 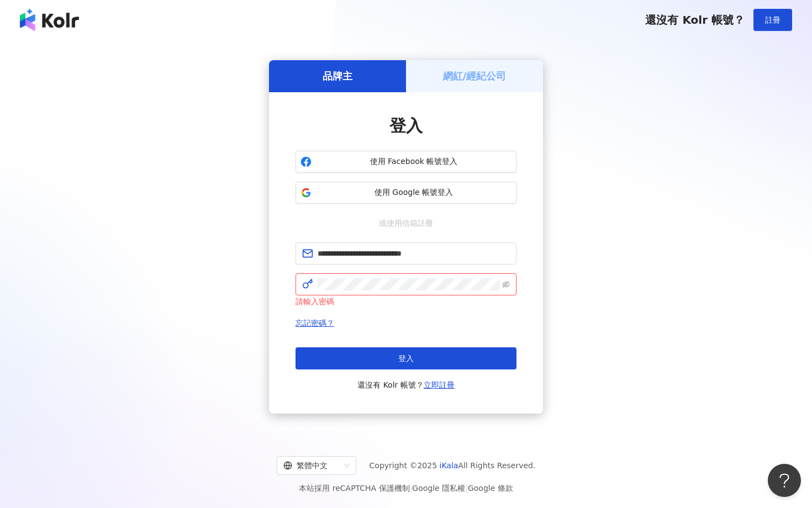 What do you see at coordinates (490, 488) in the screenshot?
I see `a: Google 條款` at bounding box center [490, 488].